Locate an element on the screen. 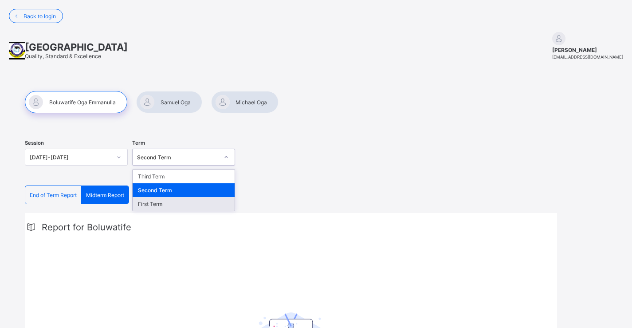  div: Third Term is located at coordinates (184, 176).